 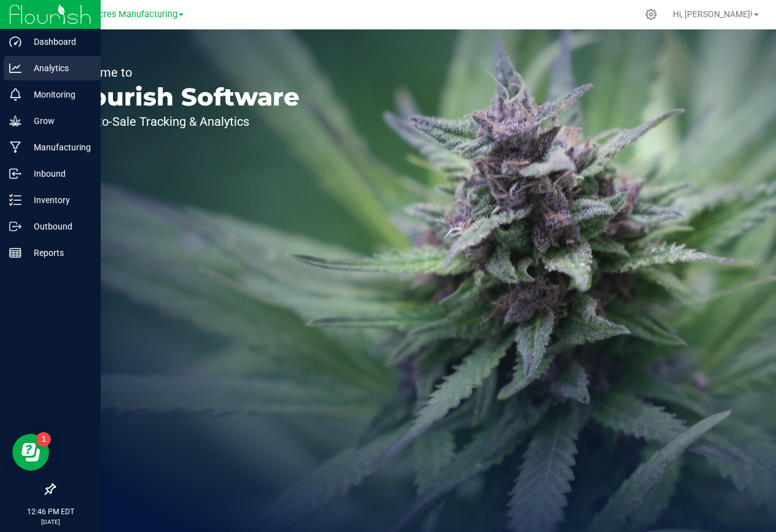 I want to click on p: Inventory, so click(x=58, y=200).